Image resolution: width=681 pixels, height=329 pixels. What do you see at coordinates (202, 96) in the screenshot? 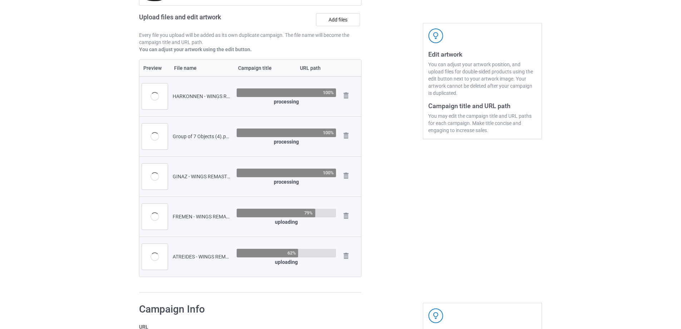
I see `div: HARKONNEN - WINGS REMASTER.png` at bounding box center [202, 96].